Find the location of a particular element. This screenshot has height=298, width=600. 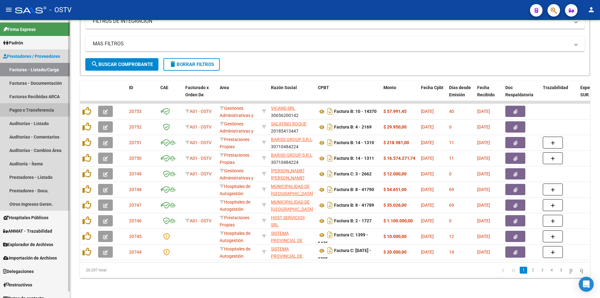

span: HOST SERVICIOS SRL is located at coordinates (288, 221).